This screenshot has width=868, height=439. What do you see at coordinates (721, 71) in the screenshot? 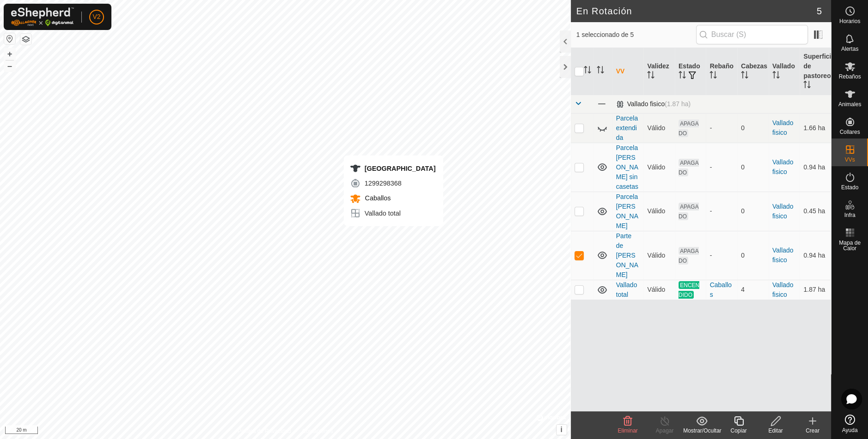
I see `th: Rebaño` at bounding box center [721, 71].